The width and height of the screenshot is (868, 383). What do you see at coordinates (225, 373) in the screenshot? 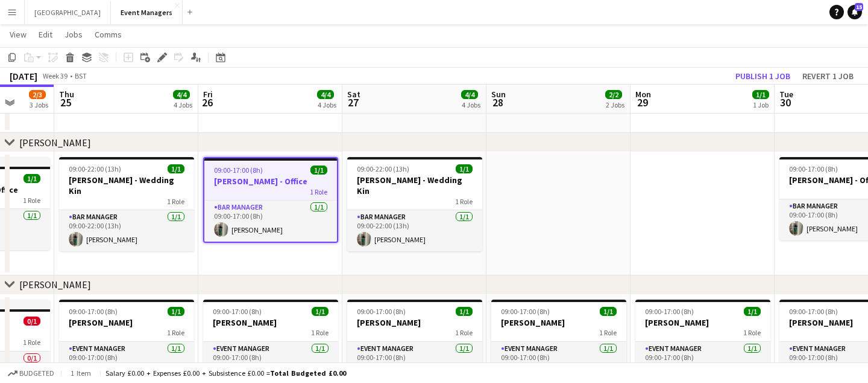
I see `div: Salary £0.00 + Expenses £0.00 + Subsistence £0.00 =` at bounding box center [225, 373].